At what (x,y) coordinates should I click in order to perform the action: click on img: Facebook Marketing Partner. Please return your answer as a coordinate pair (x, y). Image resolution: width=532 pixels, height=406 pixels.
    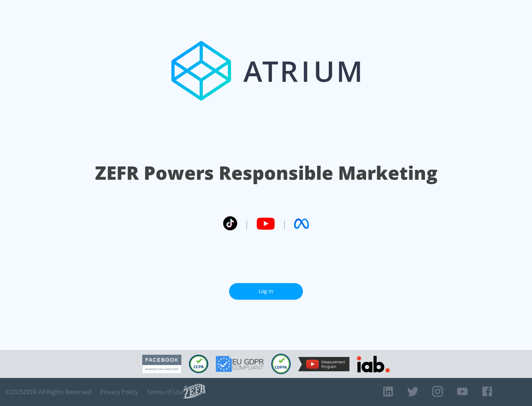
    Looking at the image, I should click on (162, 364).